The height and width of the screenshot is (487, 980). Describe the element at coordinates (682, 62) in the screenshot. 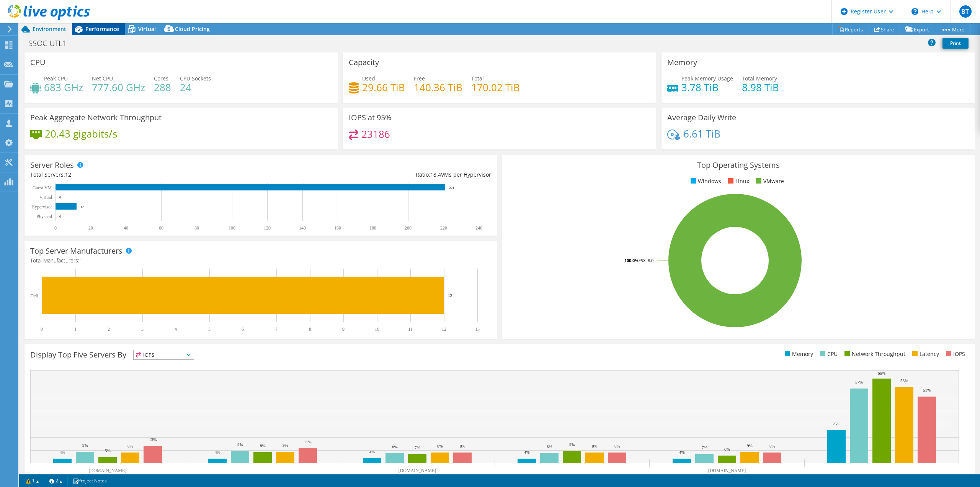

I see `h3: Memory` at that location.